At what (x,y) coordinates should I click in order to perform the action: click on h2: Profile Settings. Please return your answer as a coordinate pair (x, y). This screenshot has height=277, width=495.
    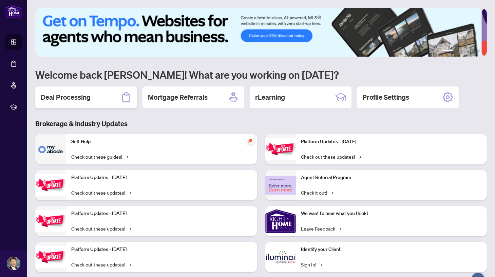
    Looking at the image, I should click on (386, 97).